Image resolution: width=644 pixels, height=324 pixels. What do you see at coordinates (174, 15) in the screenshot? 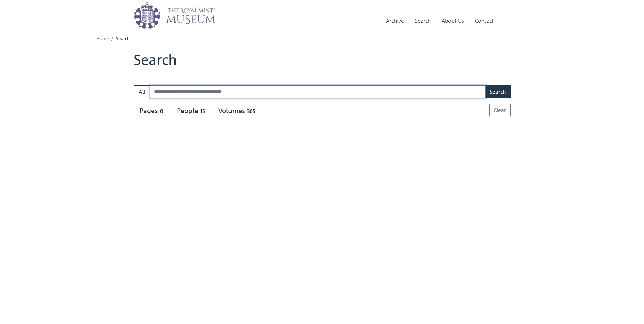
I see `img: logo_wide.png` at bounding box center [174, 15].